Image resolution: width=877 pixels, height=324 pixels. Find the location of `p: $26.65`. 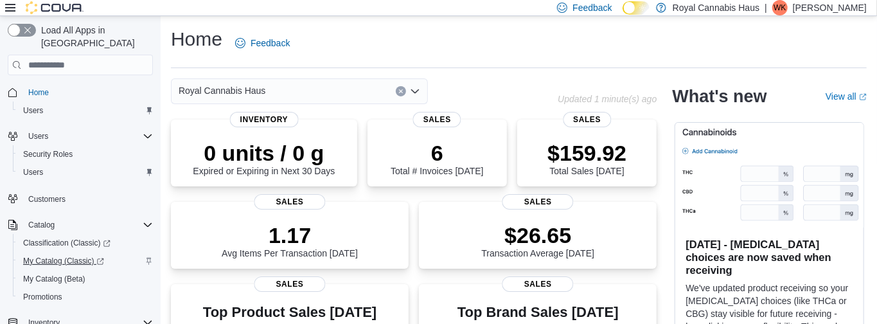

p: $26.65 is located at coordinates (538, 235).